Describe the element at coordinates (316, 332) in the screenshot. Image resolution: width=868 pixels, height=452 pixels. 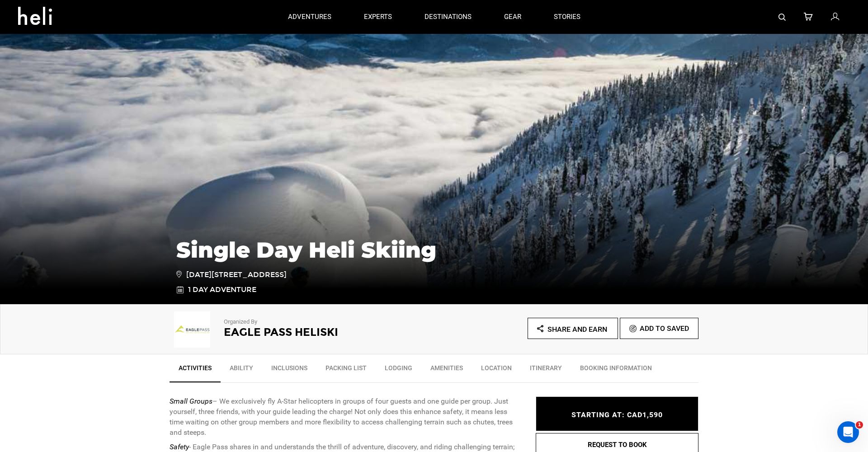
I see `h2: Eagle Pass Heliski` at that location.